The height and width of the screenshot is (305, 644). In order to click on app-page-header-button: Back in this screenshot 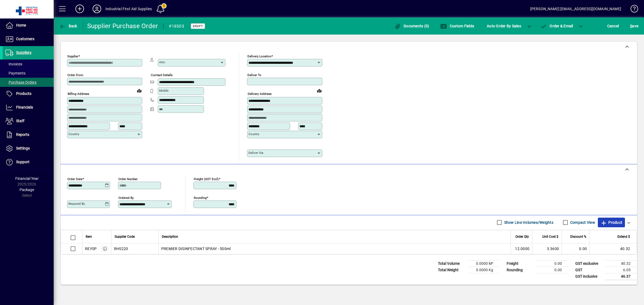, I will do `click(69, 26)`.